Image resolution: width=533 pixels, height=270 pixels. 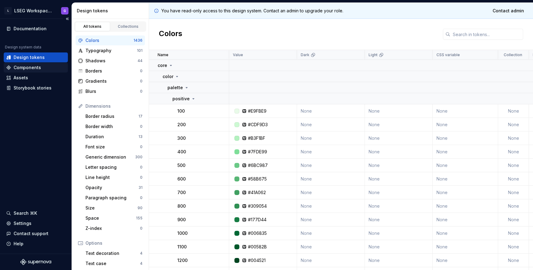 What do you see at coordinates (111, 208) in the screenshot?
I see `div: Size` at bounding box center [111, 208].